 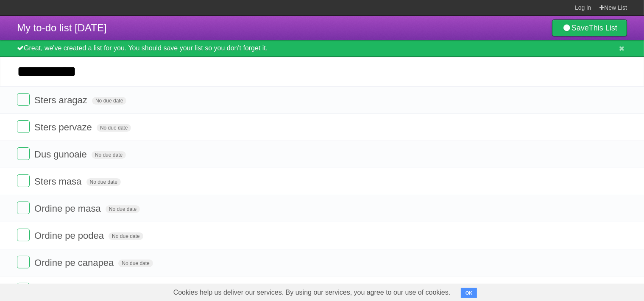 What do you see at coordinates (59, 181) in the screenshot?
I see `span: Sters masa` at bounding box center [59, 181].